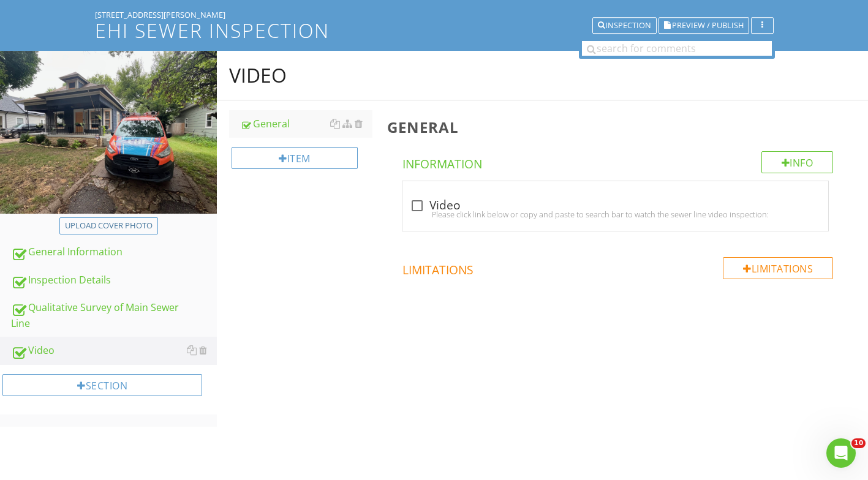 The image size is (868, 480). What do you see at coordinates (618, 127) in the screenshot?
I see `h3: General` at bounding box center [618, 127].